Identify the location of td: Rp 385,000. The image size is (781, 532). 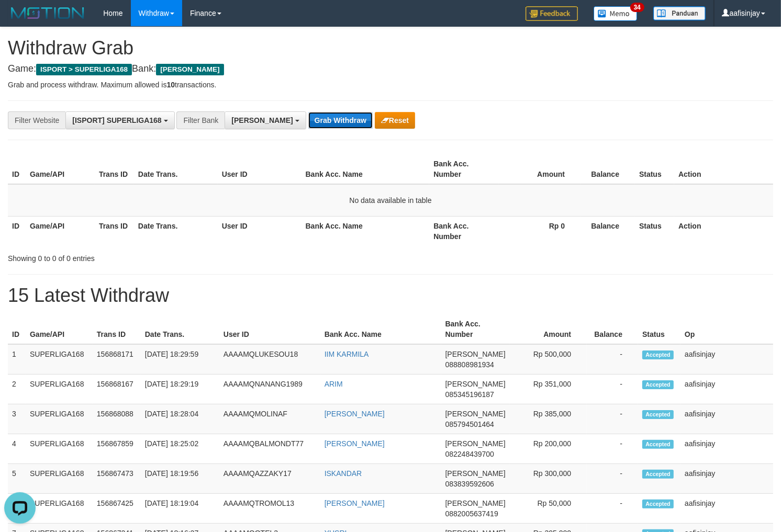
(548, 419).